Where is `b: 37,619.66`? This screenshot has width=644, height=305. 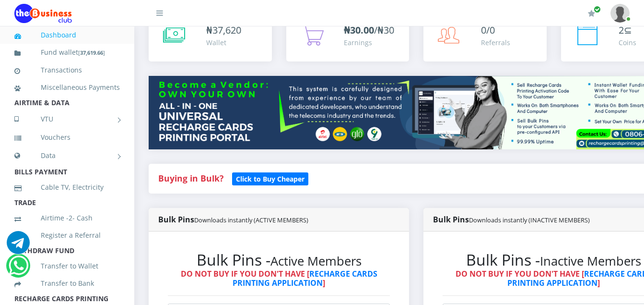
b: 37,619.66 is located at coordinates (92, 53).